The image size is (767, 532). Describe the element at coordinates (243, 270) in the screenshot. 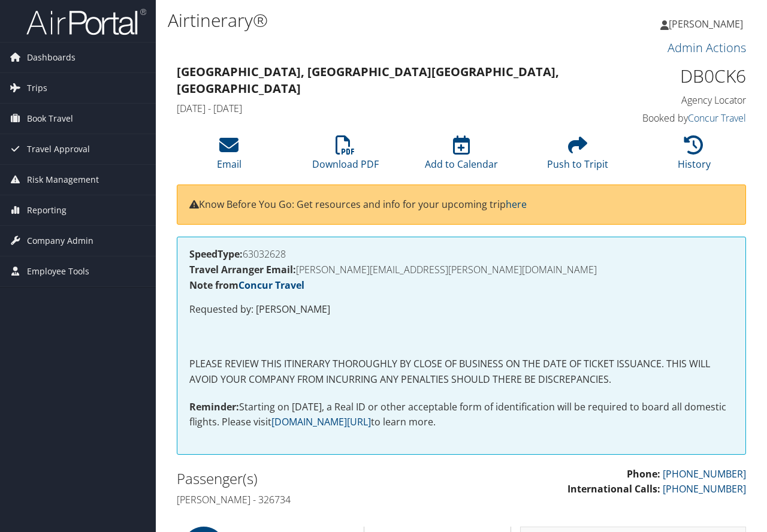

I see `strong: Travel Arranger Email:` at that location.